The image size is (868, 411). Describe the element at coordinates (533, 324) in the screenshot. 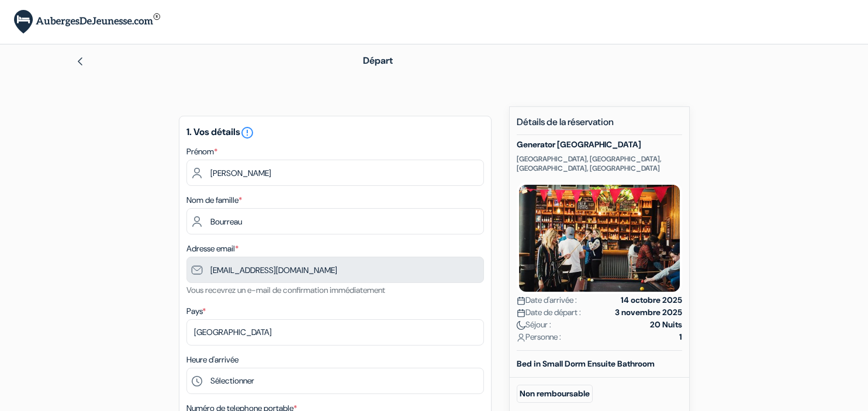

I see `span: Séjour :` at that location.